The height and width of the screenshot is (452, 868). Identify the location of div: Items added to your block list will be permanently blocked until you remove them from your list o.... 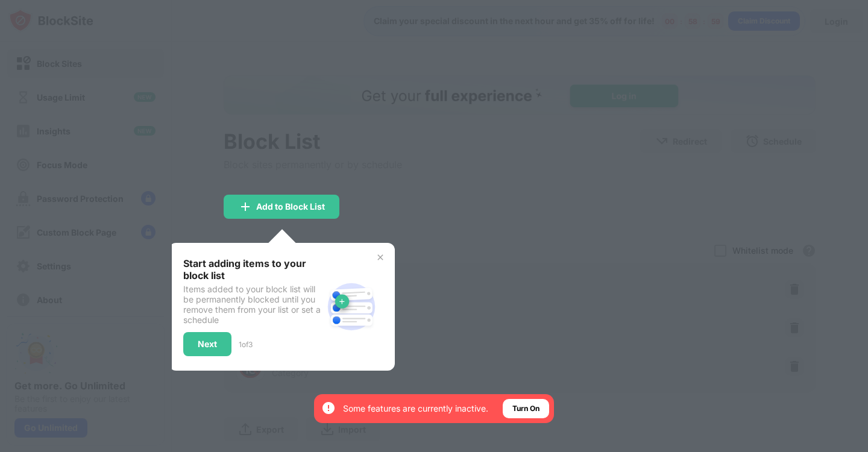
(253, 304).